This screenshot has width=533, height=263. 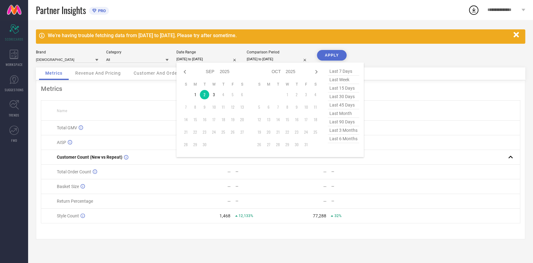 What do you see at coordinates (195, 132) in the screenshot?
I see `td: Mon Sep 22 2025` at bounding box center [195, 132].